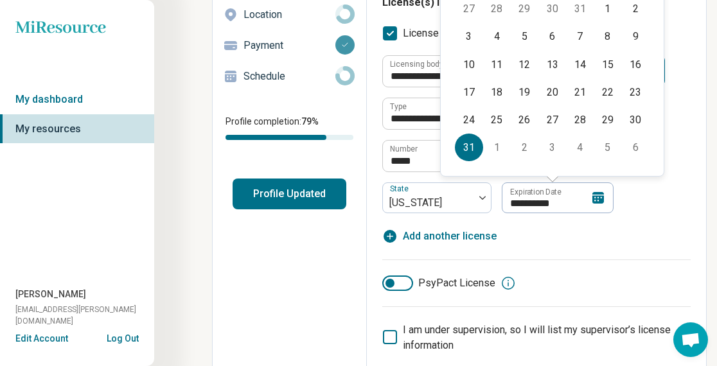  What do you see at coordinates (580, 64) in the screenshot?
I see `div: Choose Thursday, August 14th, 2025` at bounding box center [580, 64].